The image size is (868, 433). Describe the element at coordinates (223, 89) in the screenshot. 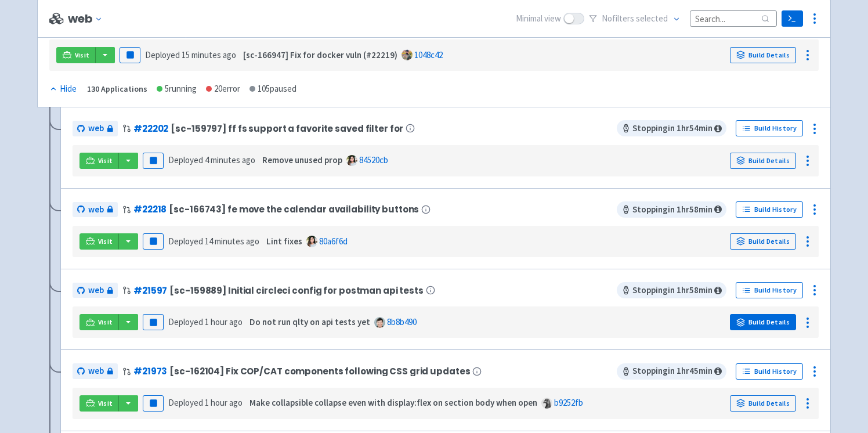

I see `div: 20 error` at that location.